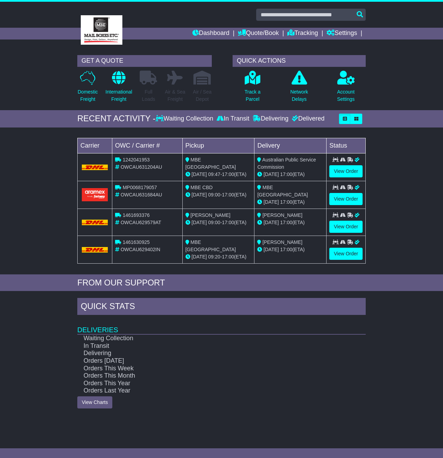  What do you see at coordinates (211, 34) in the screenshot?
I see `a: Dashboard` at bounding box center [211, 34].